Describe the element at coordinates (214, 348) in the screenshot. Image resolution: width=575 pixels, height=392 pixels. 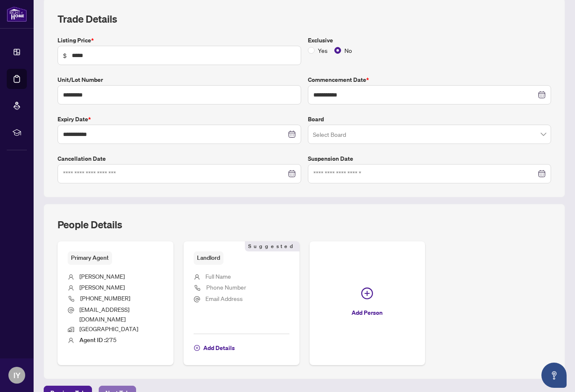
I see `button: Add Details` at that location.